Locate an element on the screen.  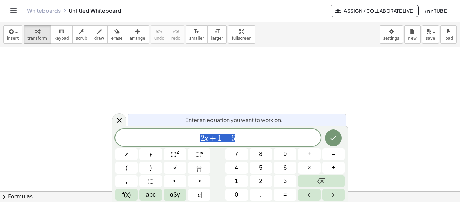
button: redoredo is located at coordinates (176, 34).